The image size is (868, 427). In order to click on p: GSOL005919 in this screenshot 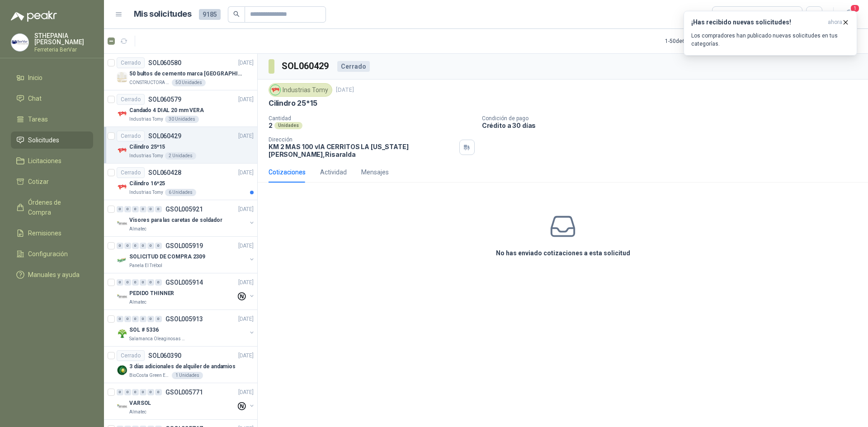, I will do `click(184, 246)`.